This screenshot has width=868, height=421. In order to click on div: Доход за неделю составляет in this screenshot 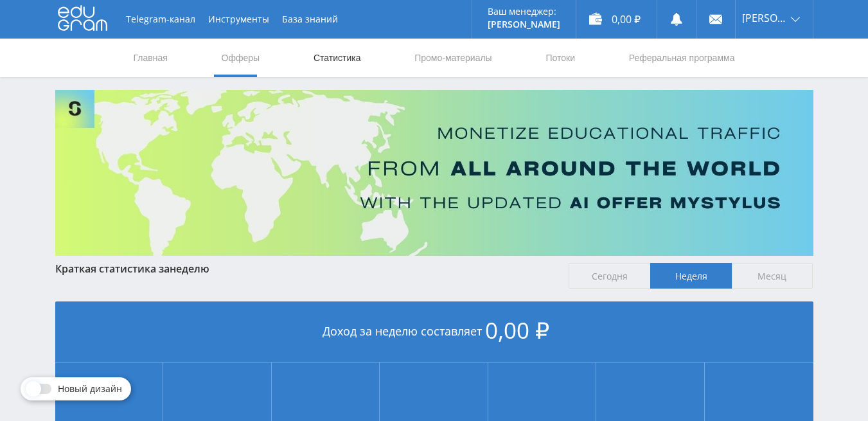, I will do `click(434, 332)`.